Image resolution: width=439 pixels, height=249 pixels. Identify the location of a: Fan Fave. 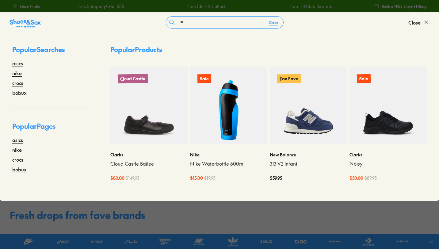
(308, 105).